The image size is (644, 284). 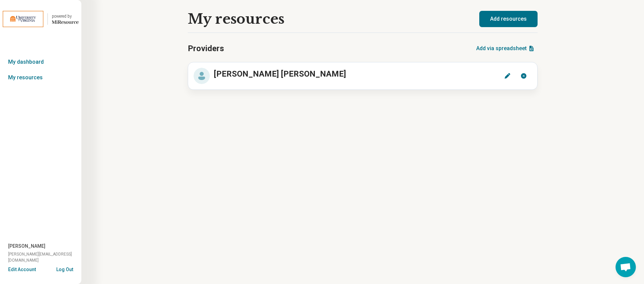 I want to click on button: Log Out, so click(x=65, y=268).